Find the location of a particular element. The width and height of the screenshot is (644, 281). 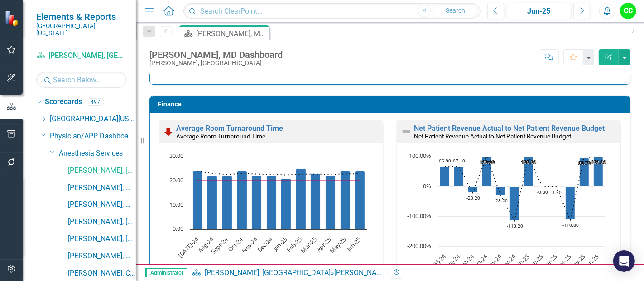

path: May-25, 95.7. Value. is located at coordinates (584, 172).